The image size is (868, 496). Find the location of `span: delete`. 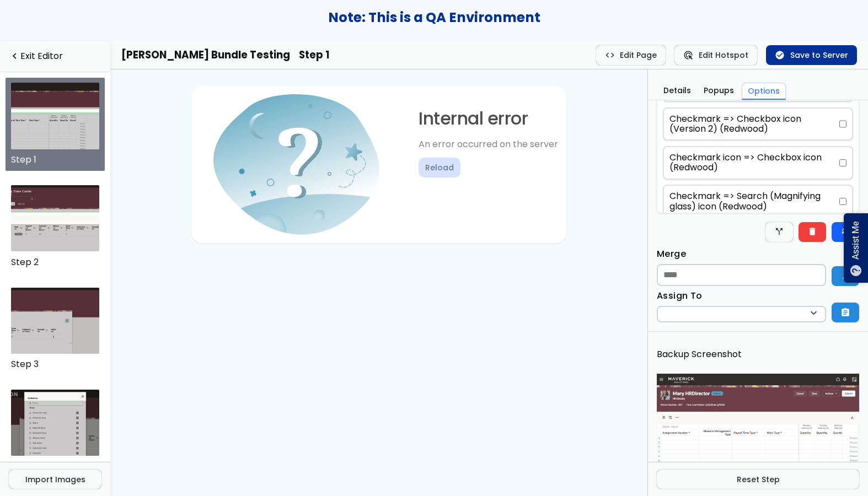

span: delete is located at coordinates (813, 231).